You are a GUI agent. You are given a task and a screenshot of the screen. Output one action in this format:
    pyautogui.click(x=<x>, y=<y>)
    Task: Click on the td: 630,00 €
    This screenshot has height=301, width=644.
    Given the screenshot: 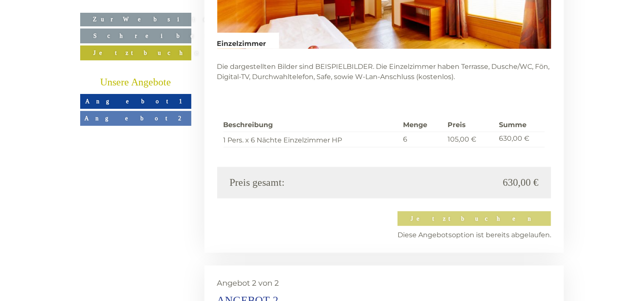 What is the action you would take?
    pyautogui.click(x=521, y=140)
    